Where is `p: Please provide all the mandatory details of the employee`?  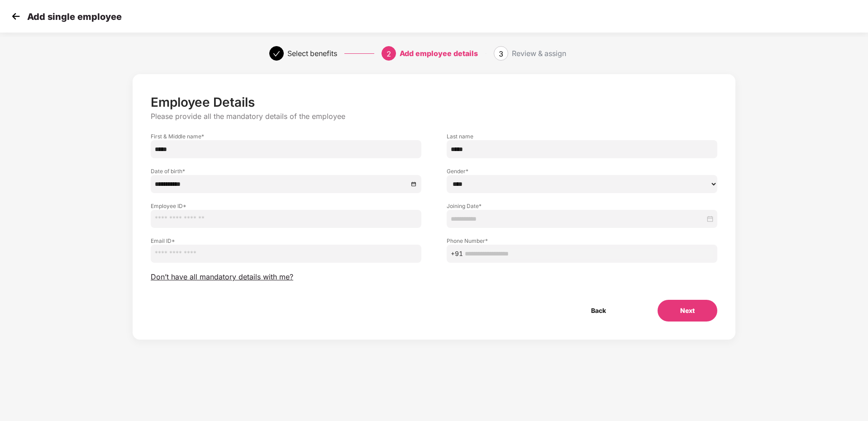 p: Please provide all the mandatory details of the employee is located at coordinates (434, 116).